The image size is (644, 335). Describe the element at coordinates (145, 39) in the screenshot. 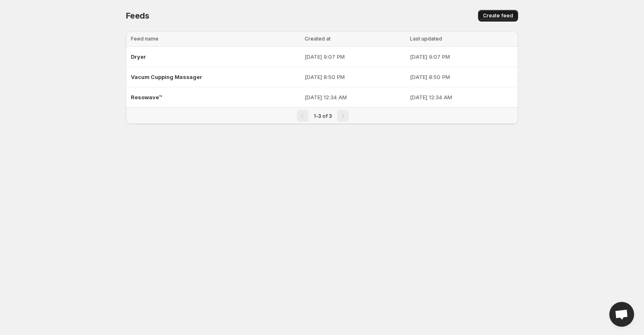

I see `span: Feed name` at that location.